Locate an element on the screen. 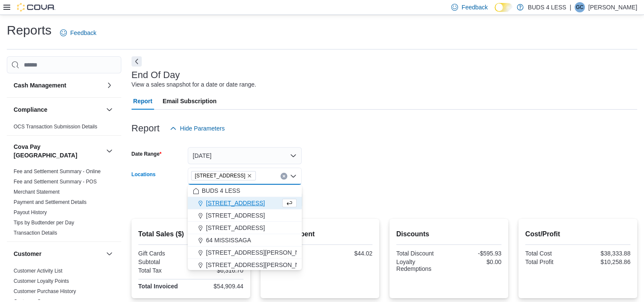  span: Hide Parameters is located at coordinates (202, 128).